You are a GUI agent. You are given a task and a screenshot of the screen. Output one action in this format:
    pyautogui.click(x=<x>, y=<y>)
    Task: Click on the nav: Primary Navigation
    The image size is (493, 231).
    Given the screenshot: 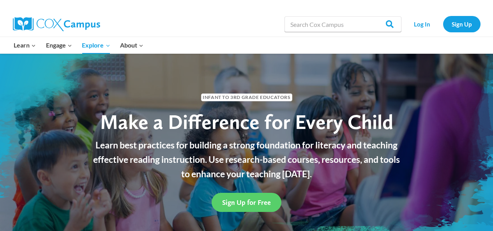 What is the action you would take?
    pyautogui.click(x=79, y=45)
    